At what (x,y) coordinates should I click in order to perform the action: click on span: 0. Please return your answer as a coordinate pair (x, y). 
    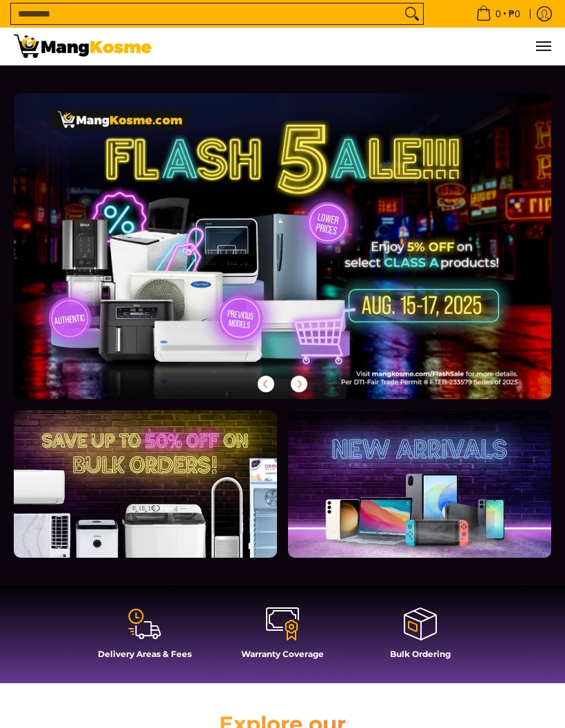
    Looking at the image, I should click on (498, 14).